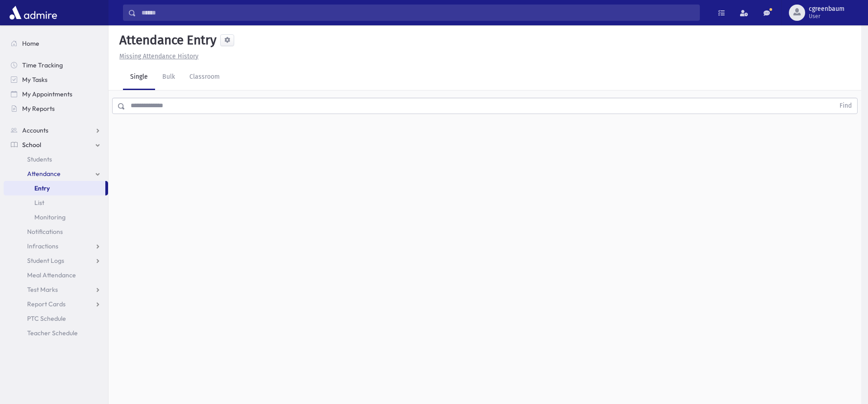 Image resolution: width=868 pixels, height=404 pixels. I want to click on a: Test Marks, so click(56, 289).